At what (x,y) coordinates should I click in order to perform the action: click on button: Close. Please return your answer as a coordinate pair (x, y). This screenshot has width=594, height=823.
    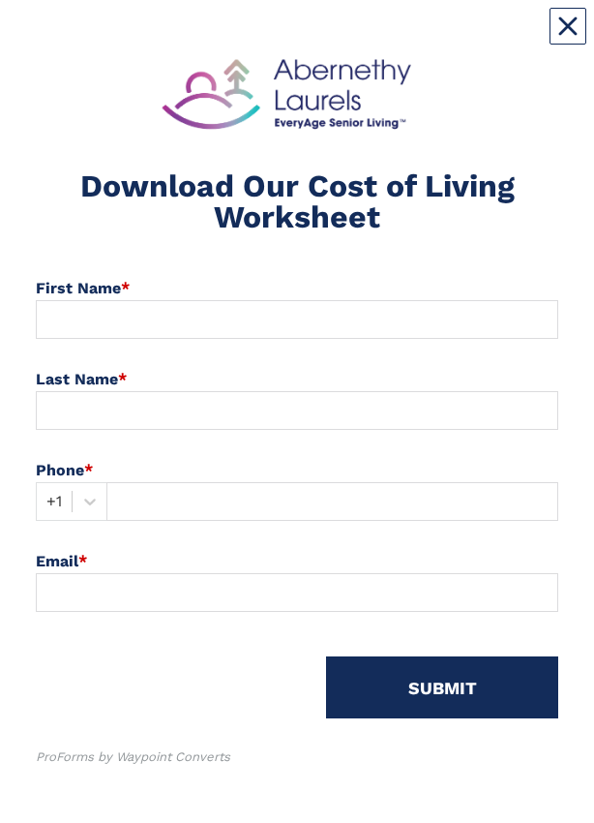
    Looking at the image, I should click on (568, 26).